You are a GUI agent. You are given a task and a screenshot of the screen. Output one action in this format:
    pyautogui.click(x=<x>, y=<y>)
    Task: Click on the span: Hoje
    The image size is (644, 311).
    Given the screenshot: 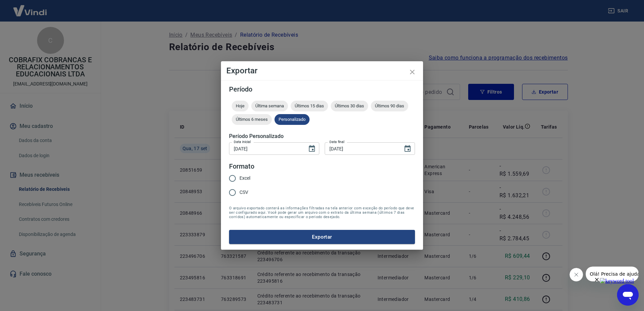 What is the action you would take?
    pyautogui.click(x=240, y=106)
    